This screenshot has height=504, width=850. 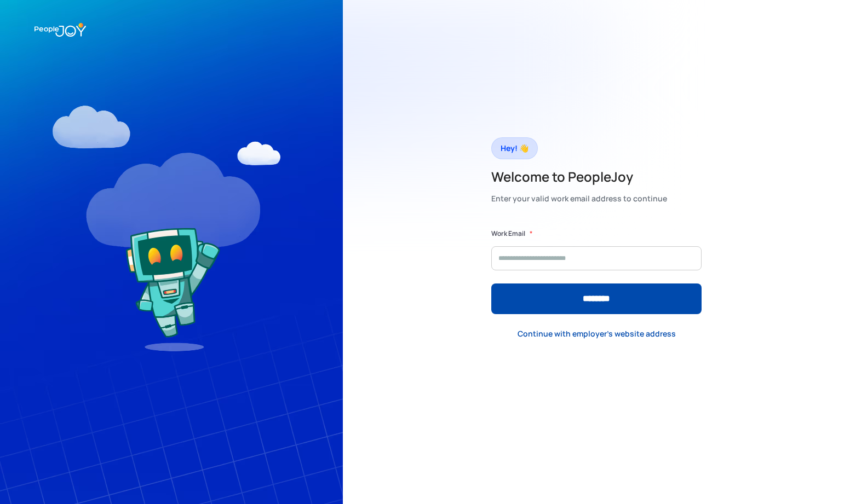 I want to click on label: Work Email, so click(x=508, y=233).